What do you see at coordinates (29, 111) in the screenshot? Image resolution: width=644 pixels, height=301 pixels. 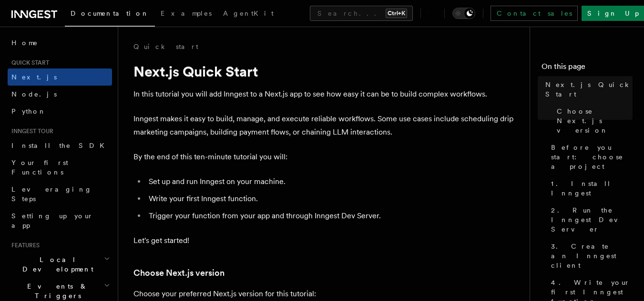 I see `span: Python` at bounding box center [29, 111].